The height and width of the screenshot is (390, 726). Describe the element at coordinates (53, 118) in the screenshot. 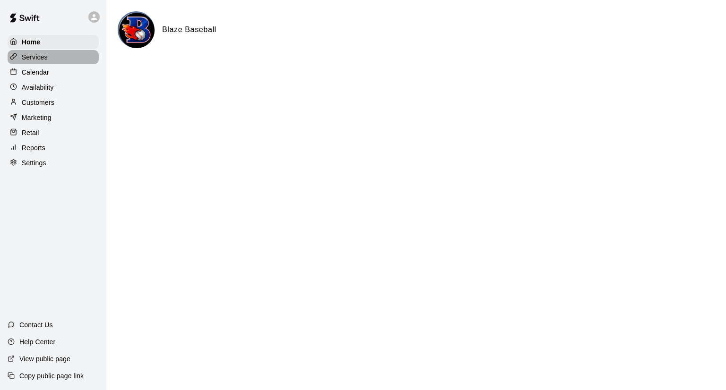

I see `div: Marketing` at that location.